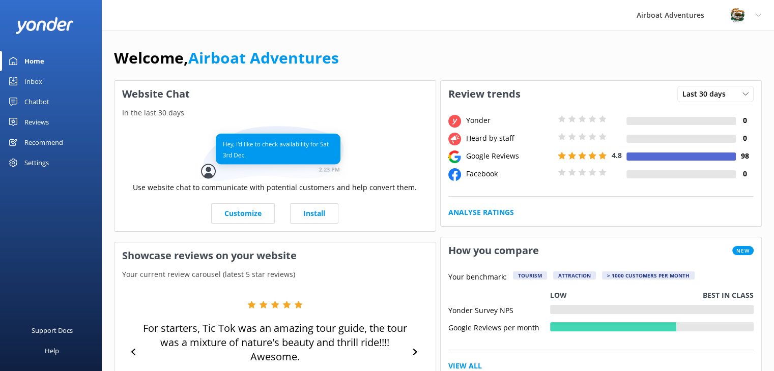 The height and width of the screenshot is (371, 774). I want to click on h4: 98, so click(744, 156).